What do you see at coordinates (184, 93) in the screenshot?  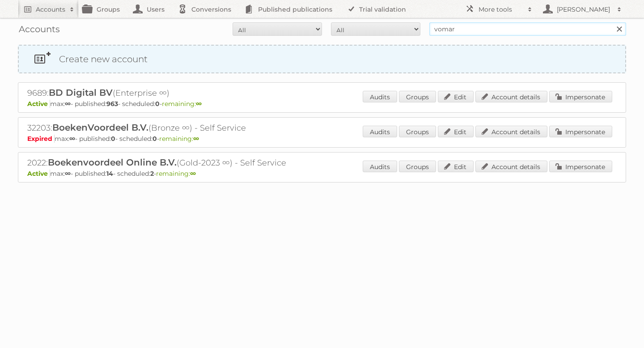 I see `h2: 9689: (Enterprise ∞)` at bounding box center [184, 93].